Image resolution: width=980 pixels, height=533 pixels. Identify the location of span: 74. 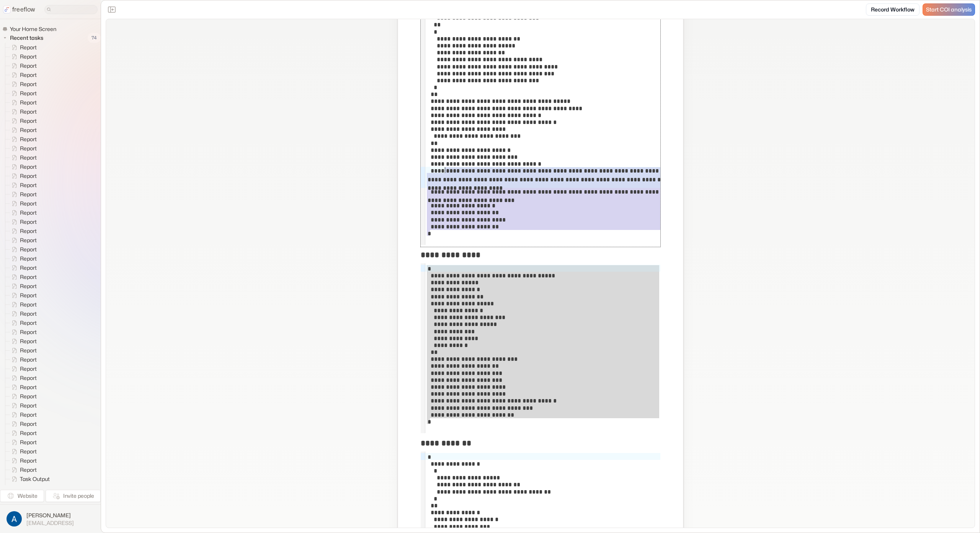
(94, 38).